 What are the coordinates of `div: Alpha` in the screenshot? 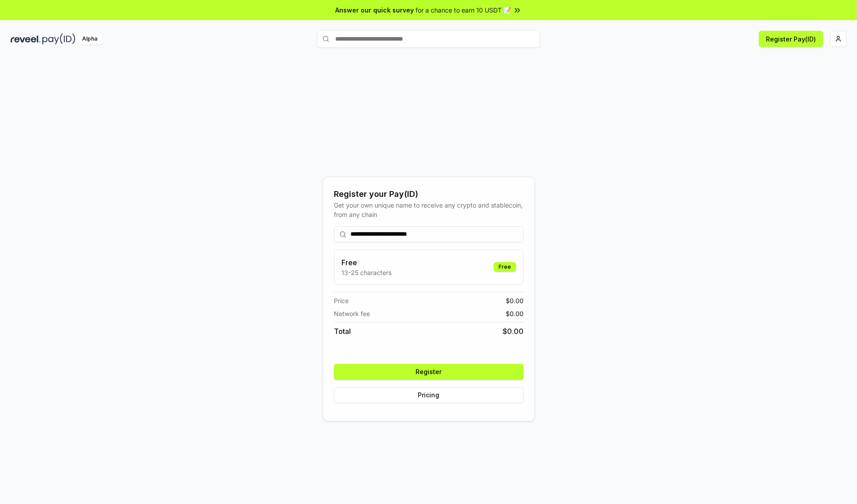 It's located at (90, 38).